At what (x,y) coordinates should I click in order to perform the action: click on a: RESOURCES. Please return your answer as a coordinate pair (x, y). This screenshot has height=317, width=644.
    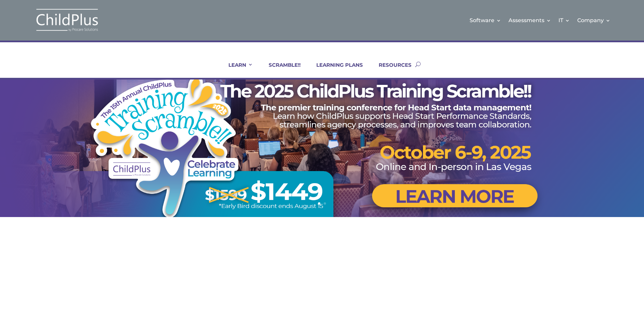
    Looking at the image, I should click on (390, 70).